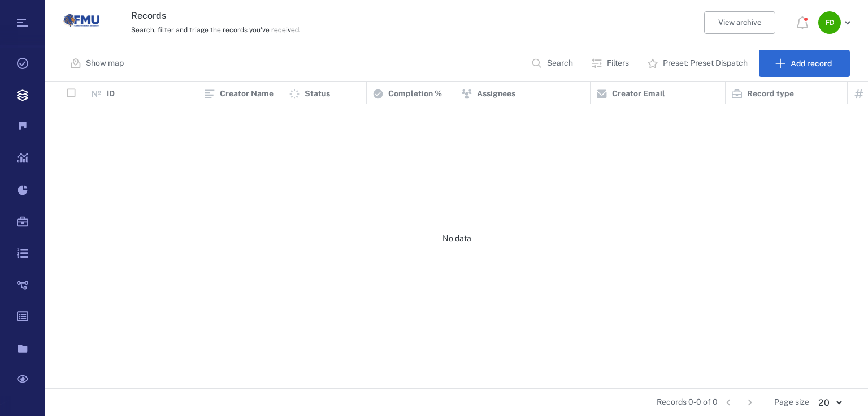  What do you see at coordinates (104, 63) in the screenshot?
I see `p: Show map` at bounding box center [104, 63].